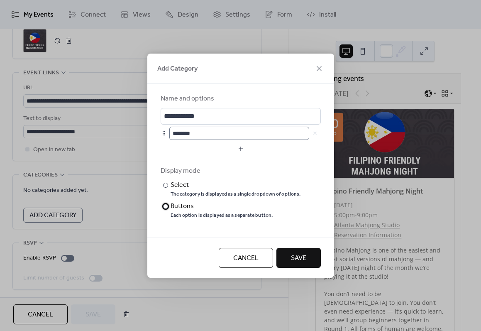 This screenshot has width=481, height=331. What do you see at coordinates (235, 185) in the screenshot?
I see `div: Select` at bounding box center [235, 185].